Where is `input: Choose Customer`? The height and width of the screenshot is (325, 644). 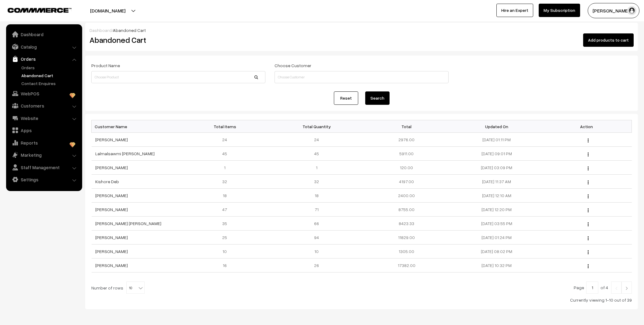 input: Choose Customer is located at coordinates (361, 77).